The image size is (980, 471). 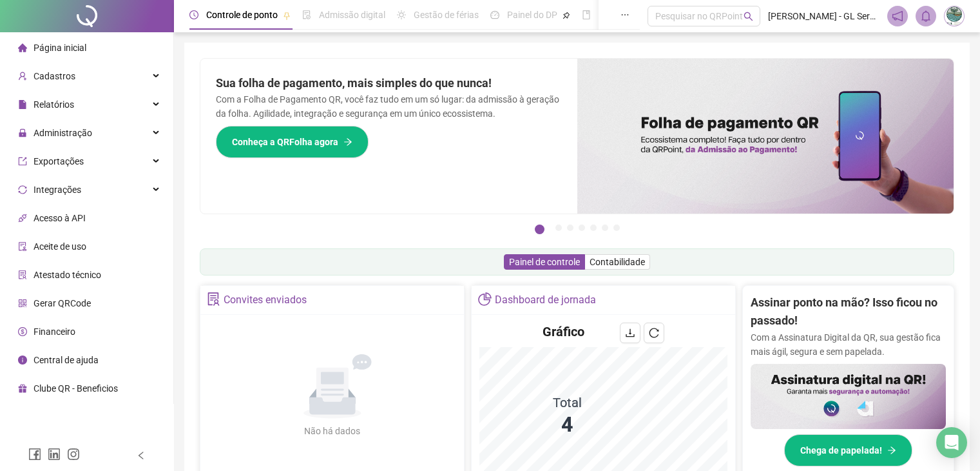 I want to click on h2: Sua folha de pagamento, mais simples do que nunca!, so click(x=389, y=83).